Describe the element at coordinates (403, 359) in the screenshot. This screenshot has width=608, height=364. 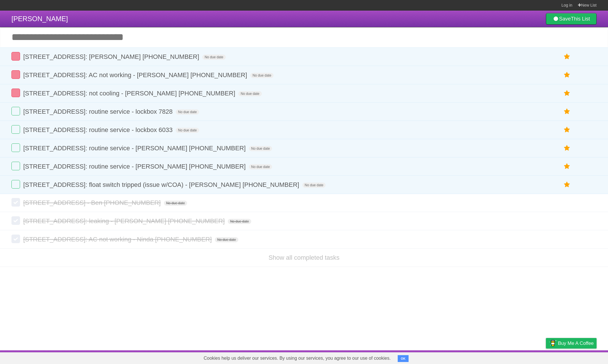
I see `button: OK` at that location.